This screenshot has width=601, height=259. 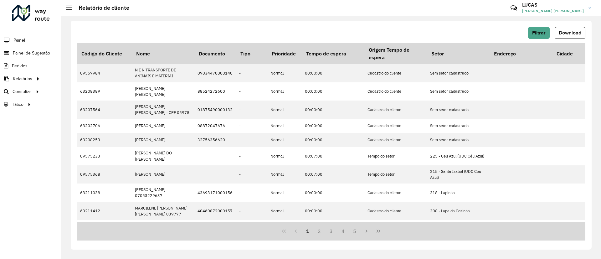 What do you see at coordinates (367, 231) in the screenshot?
I see `button: Next Page` at bounding box center [367, 231].